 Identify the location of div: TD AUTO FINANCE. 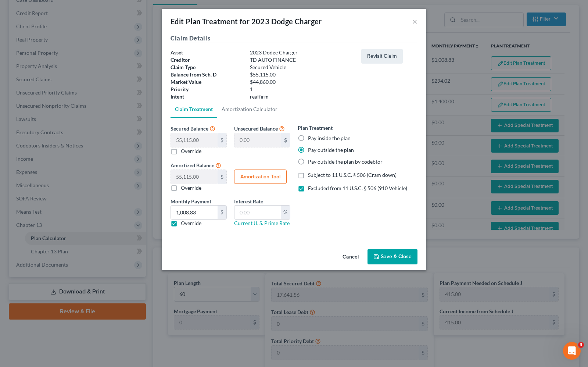
(302, 60).